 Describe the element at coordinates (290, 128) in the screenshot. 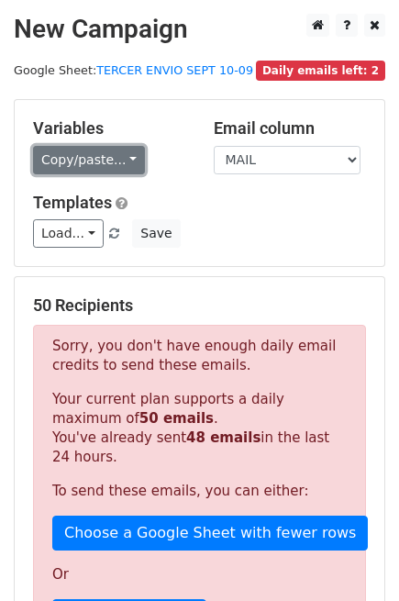

I see `h5: Email column` at that location.